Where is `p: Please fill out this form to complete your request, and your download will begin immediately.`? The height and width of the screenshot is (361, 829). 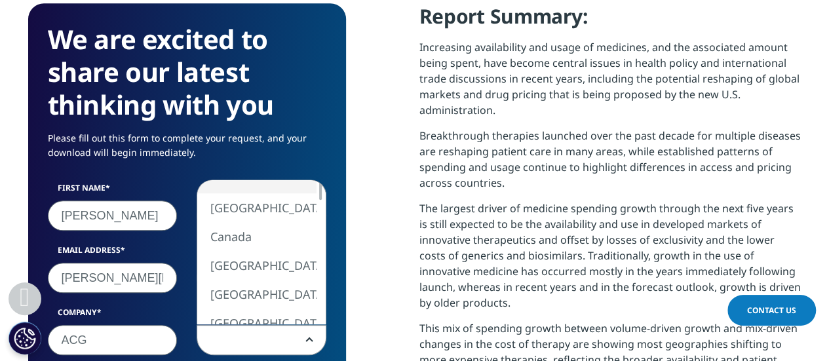 p: Please fill out this form to complete your request, and your download will begin immediately. is located at coordinates (187, 150).